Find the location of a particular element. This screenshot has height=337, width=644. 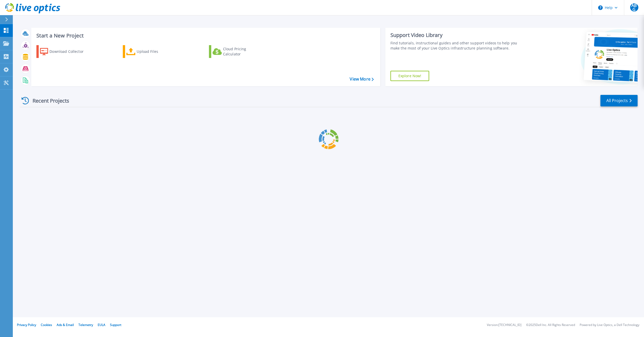

div: Find tutorials, instructional guides and other support videos to help you make the most of your L... is located at coordinates (456, 46).